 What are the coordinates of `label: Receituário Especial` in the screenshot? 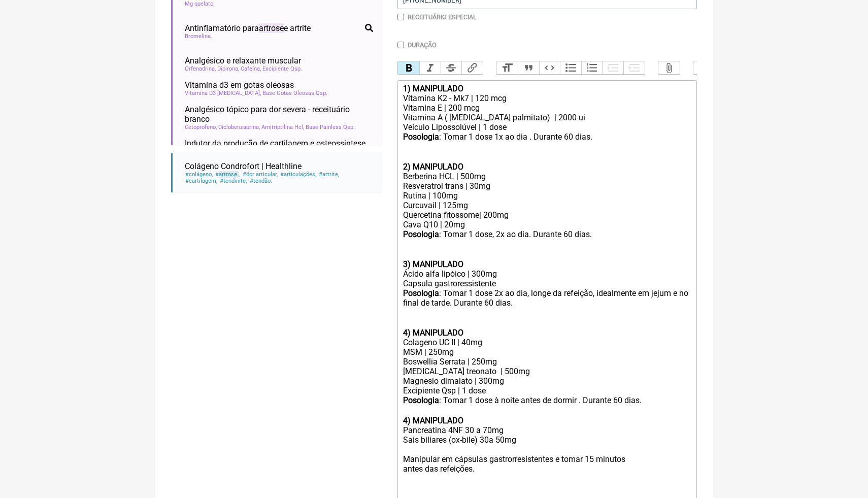 It's located at (442, 17).